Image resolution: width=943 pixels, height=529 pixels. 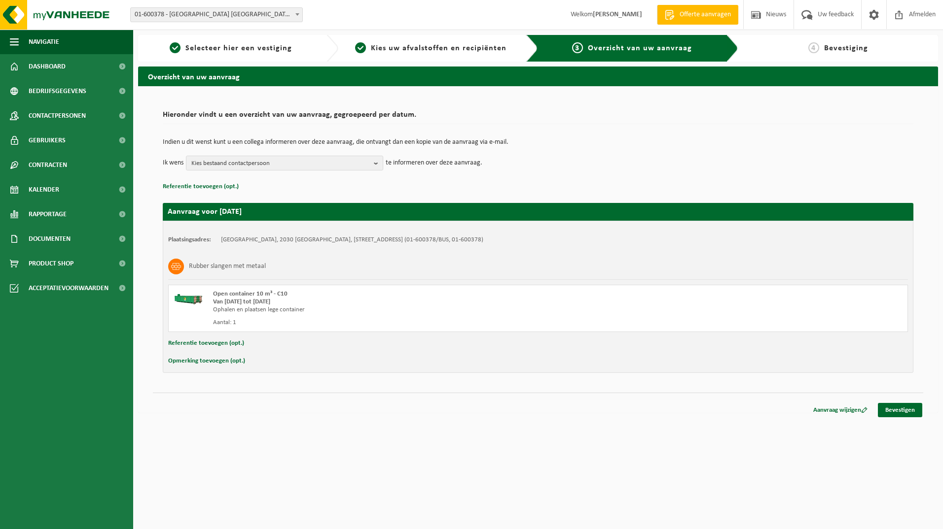 I want to click on p: Indien u dit wenst kunt u een collega informeren over deze aanvraag, die ontvangt dan een kopie v..., so click(x=538, y=142).